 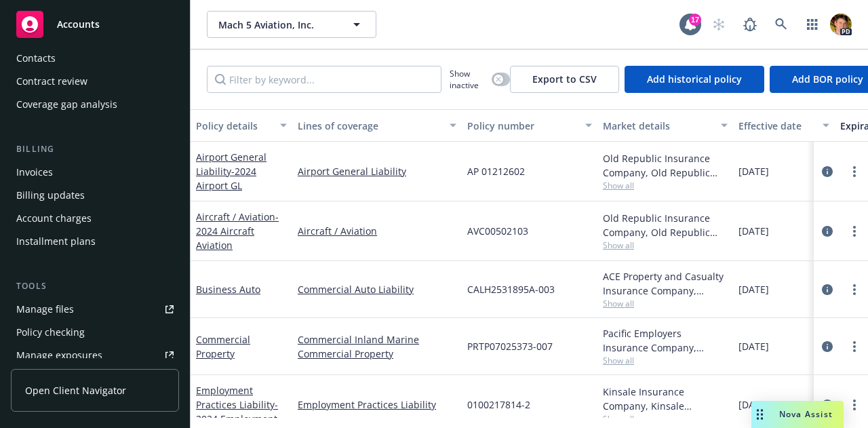 What do you see at coordinates (564, 79) in the screenshot?
I see `span: Export to CSV` at bounding box center [564, 79].